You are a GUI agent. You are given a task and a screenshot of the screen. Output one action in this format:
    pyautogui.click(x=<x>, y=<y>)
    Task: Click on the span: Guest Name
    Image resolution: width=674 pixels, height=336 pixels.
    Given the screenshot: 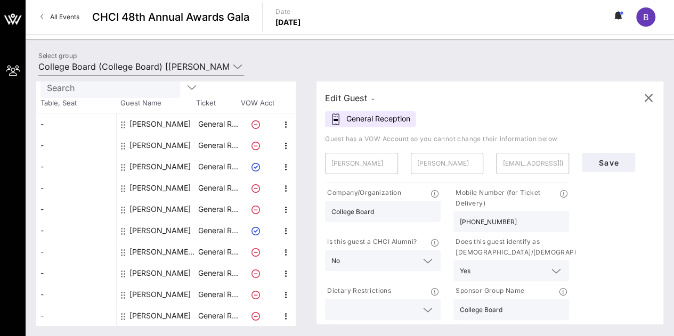 What is the action you would take?
    pyautogui.click(x=156, y=103)
    